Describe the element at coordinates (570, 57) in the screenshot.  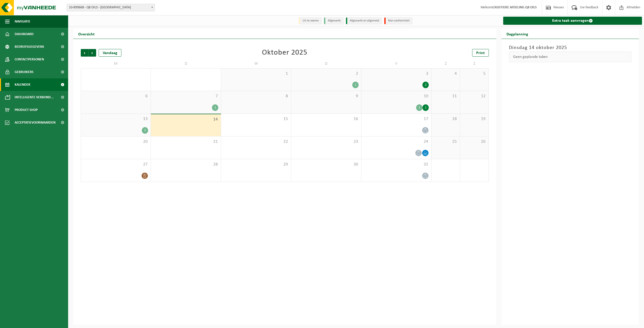
I see `div: Geen geplande taken` at that location.